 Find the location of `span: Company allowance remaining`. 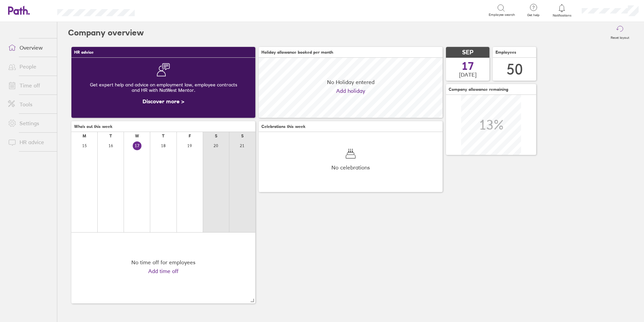

span: Company allowance remaining is located at coordinates (478, 89).